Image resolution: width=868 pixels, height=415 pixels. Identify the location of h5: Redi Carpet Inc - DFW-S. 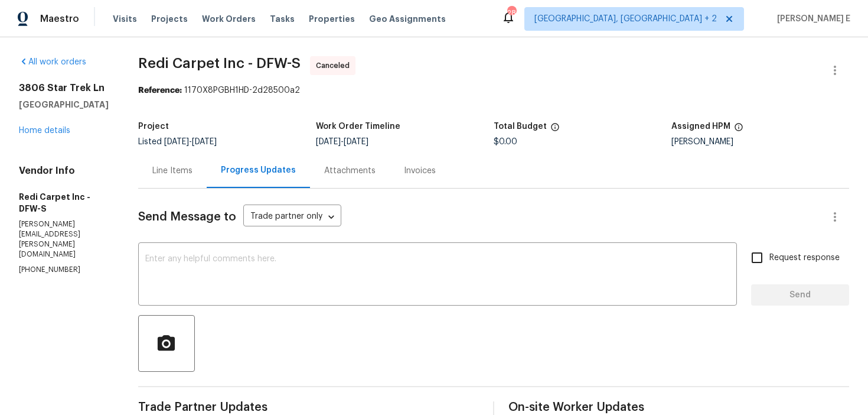
(64, 203).